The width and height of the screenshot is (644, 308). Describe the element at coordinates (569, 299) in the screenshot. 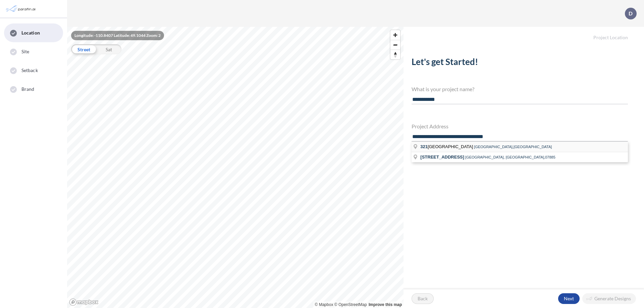

I see `p: Next` at that location.